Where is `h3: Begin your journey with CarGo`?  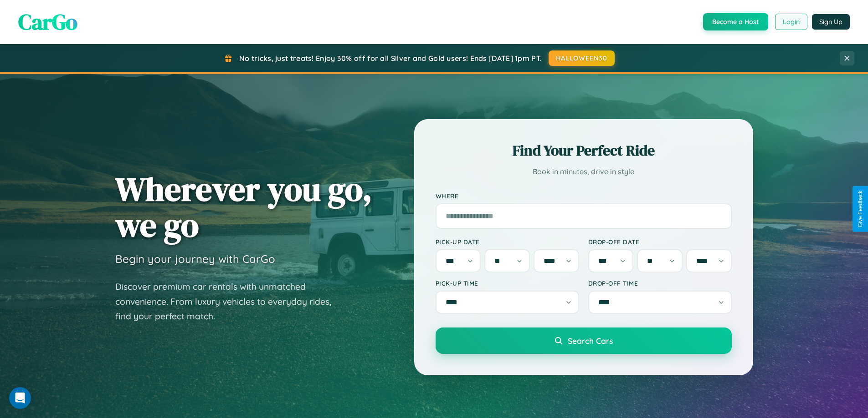 h3: Begin your journey with CarGo is located at coordinates (195, 259).